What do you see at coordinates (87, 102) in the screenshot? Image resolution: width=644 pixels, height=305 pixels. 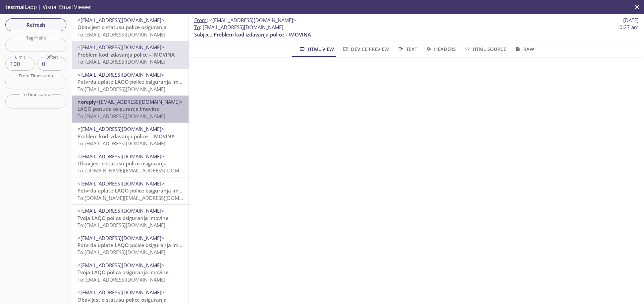 I see `span: noreply` at bounding box center [87, 102].